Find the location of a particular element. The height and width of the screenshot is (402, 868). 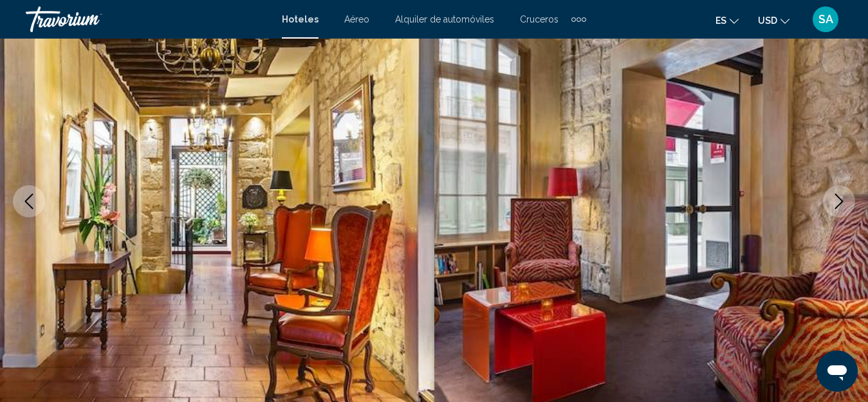

a: Travorium is located at coordinates (147, 19).